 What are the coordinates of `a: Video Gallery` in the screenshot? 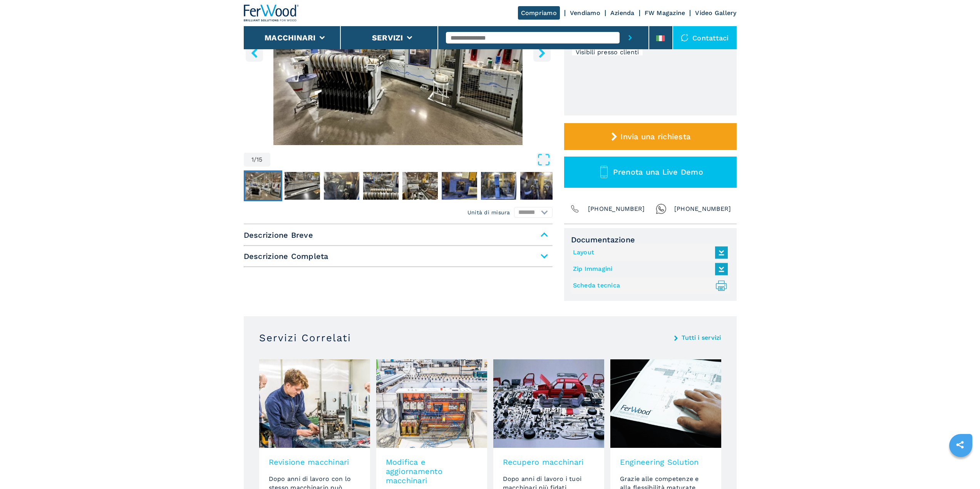 It's located at (715, 13).